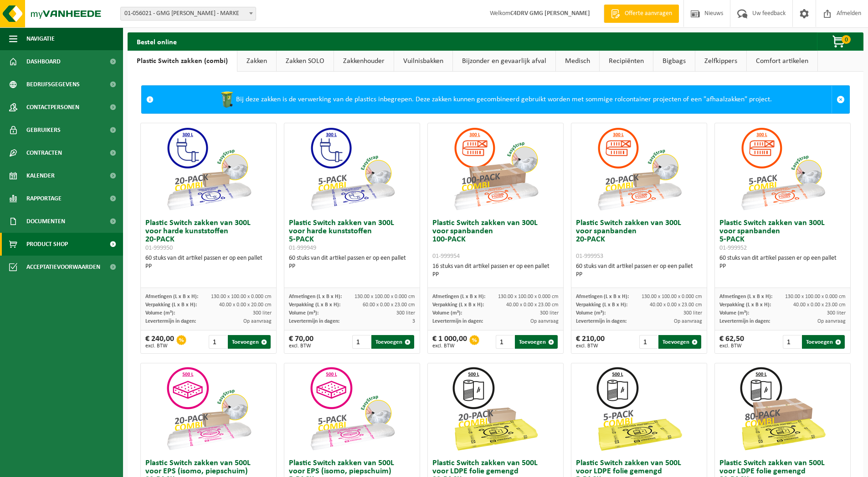  Describe the element at coordinates (53, 84) in the screenshot. I see `span: Bedrijfsgegevens` at that location.